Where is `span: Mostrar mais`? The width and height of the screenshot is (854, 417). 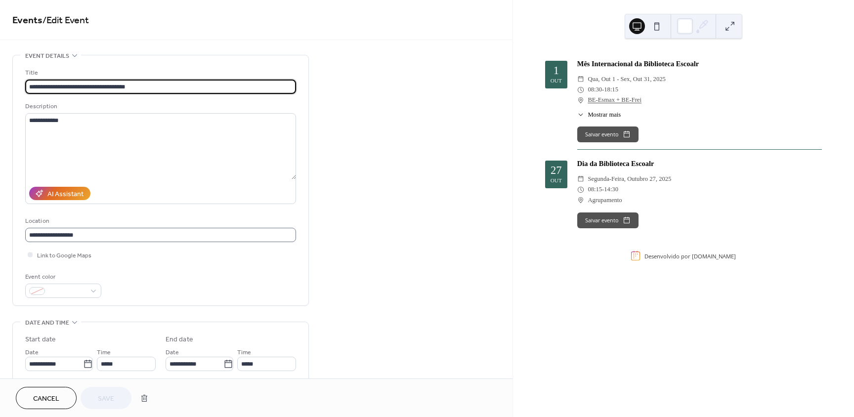 span: Mostrar mais is located at coordinates (604, 115).